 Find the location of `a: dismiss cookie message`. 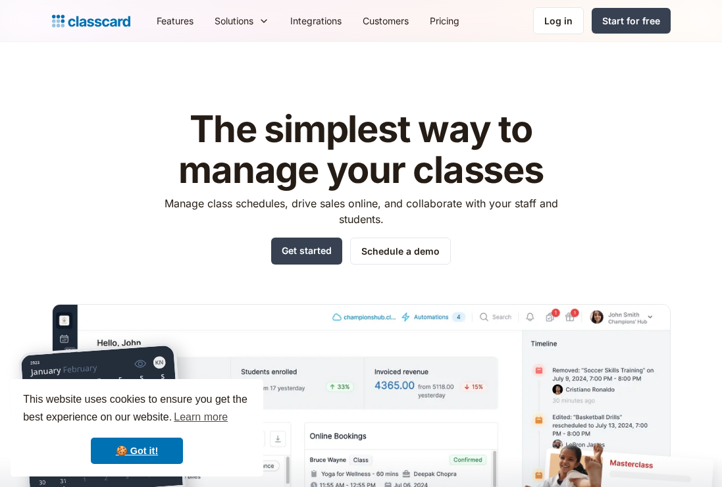

a: dismiss cookie message is located at coordinates (137, 451).